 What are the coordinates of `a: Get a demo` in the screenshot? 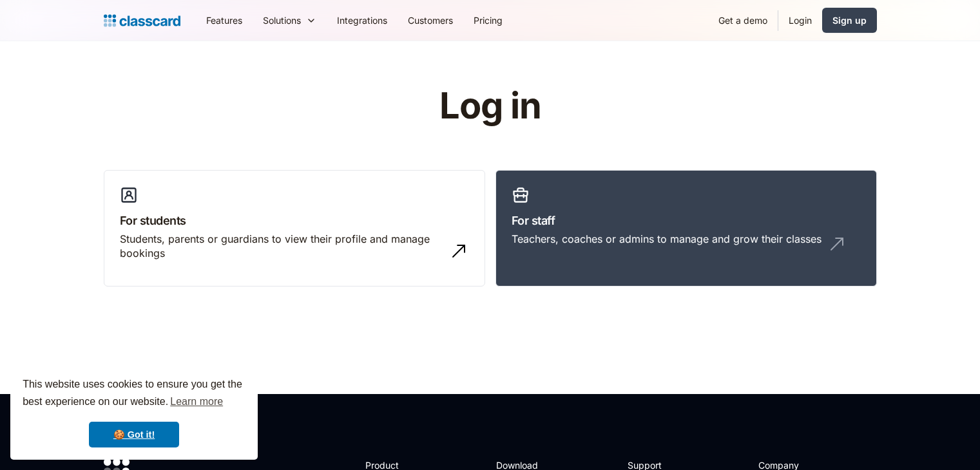 It's located at (742, 20).